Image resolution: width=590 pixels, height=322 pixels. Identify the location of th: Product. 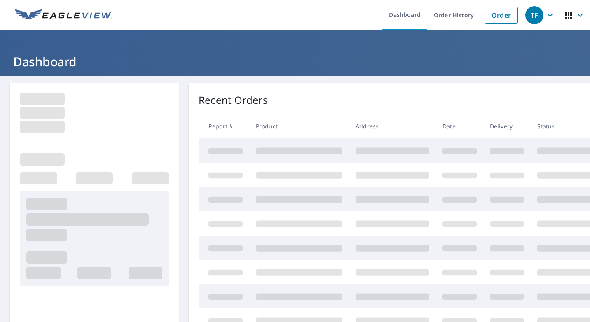
(299, 126).